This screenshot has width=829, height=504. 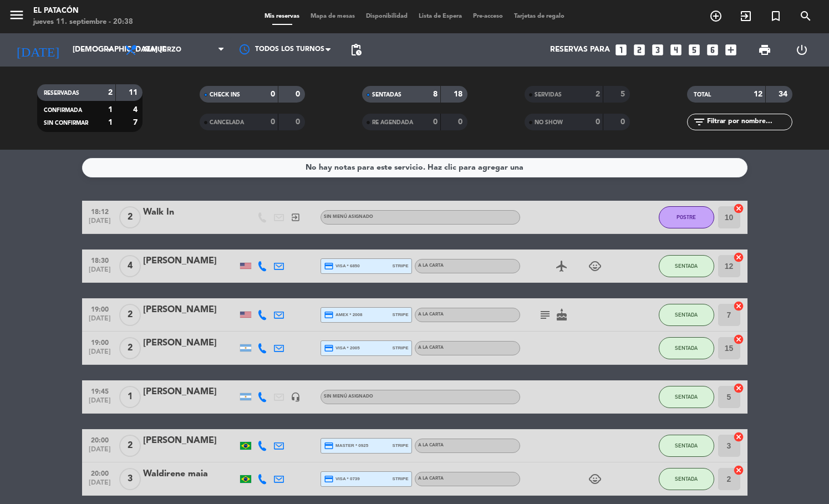 What do you see at coordinates (130, 266) in the screenshot?
I see `span: 4` at bounding box center [130, 266].